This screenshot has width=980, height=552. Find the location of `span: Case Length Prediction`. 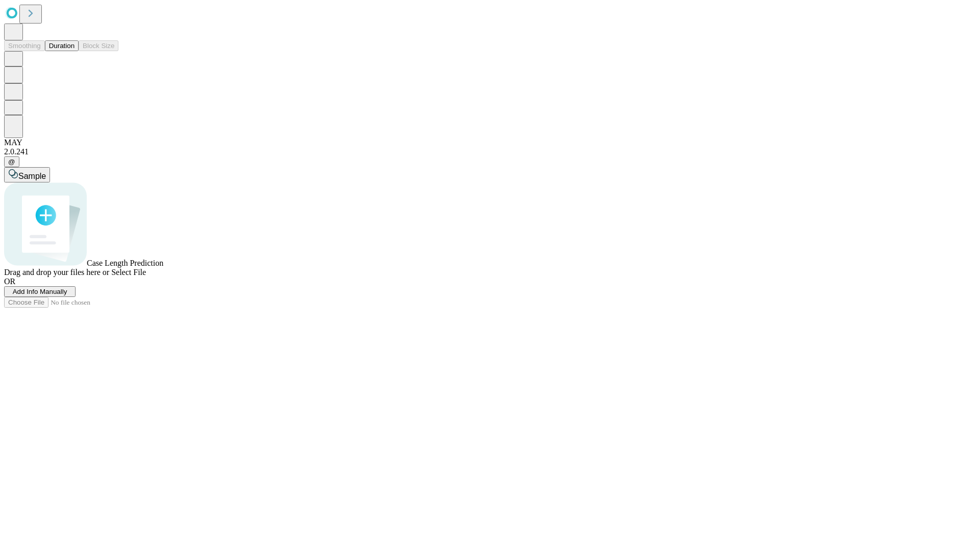

span: Case Length Prediction is located at coordinates (125, 263).